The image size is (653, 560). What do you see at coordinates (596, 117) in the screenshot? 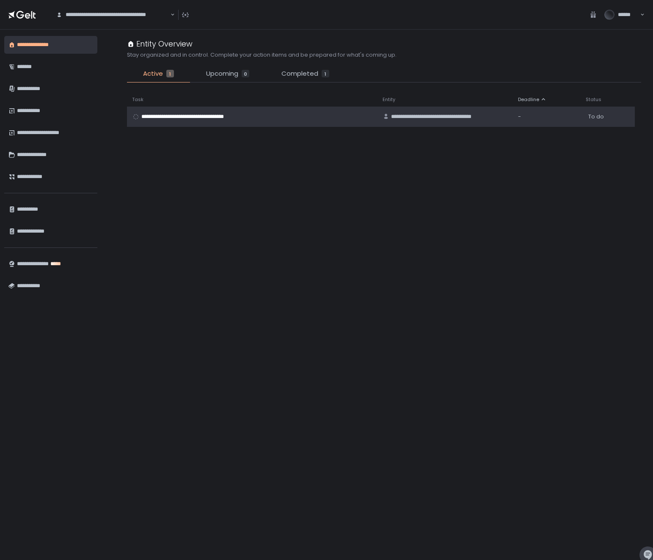
I see `span: To do` at bounding box center [596, 117].